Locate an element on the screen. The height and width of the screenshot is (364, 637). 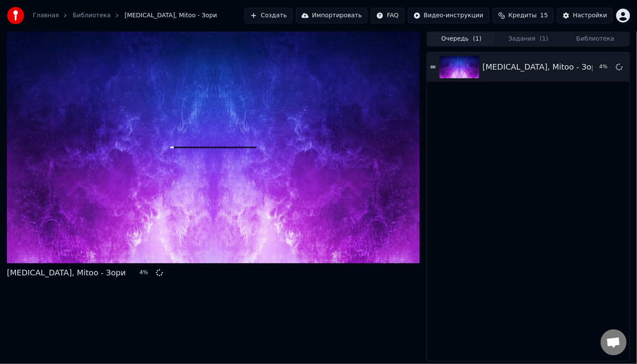
button: Видео-инструкции is located at coordinates (449, 16).